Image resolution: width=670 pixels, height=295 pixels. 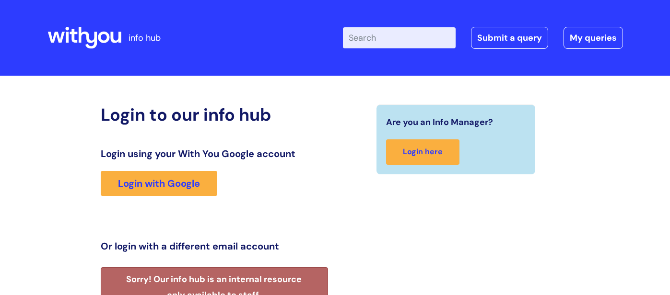 What do you see at coordinates (159, 184) in the screenshot?
I see `a: Login with Google` at bounding box center [159, 184].